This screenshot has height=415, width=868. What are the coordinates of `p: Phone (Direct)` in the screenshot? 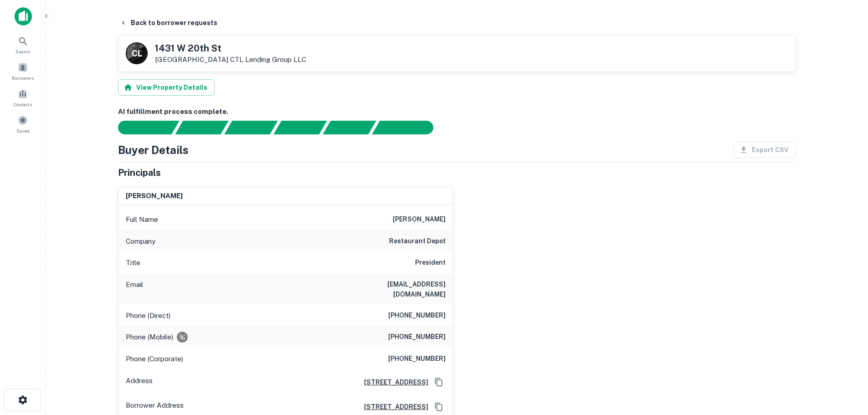 It's located at (148, 316).